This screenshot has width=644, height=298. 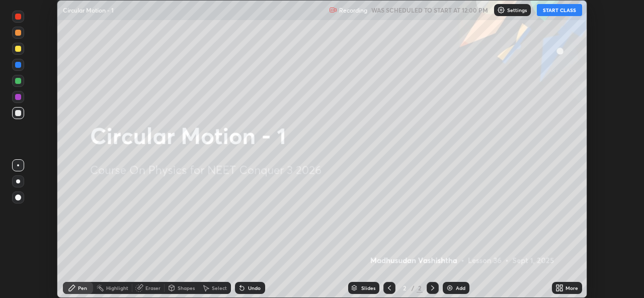 I want to click on div: Select, so click(x=219, y=288).